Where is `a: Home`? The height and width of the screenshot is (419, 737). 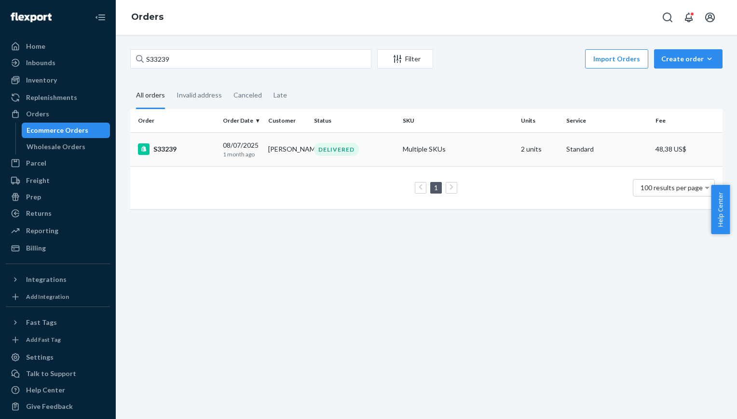
a: Home is located at coordinates (58, 46).